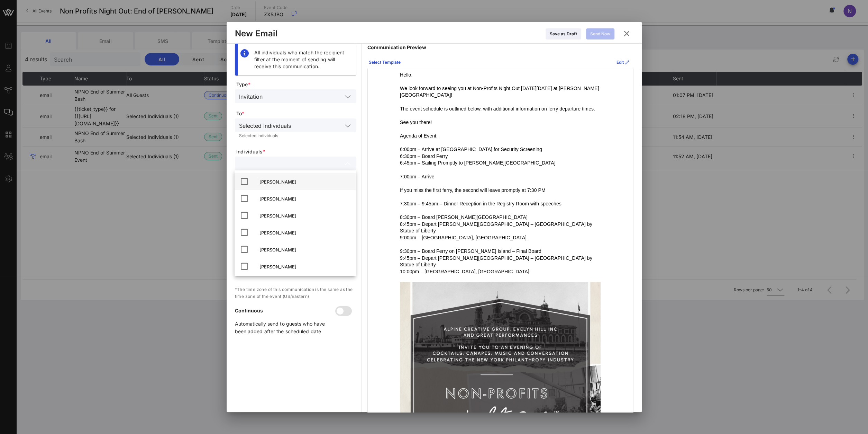 The height and width of the screenshot is (434, 868). What do you see at coordinates (296, 151) in the screenshot?
I see `span: Individuals` at bounding box center [296, 151].